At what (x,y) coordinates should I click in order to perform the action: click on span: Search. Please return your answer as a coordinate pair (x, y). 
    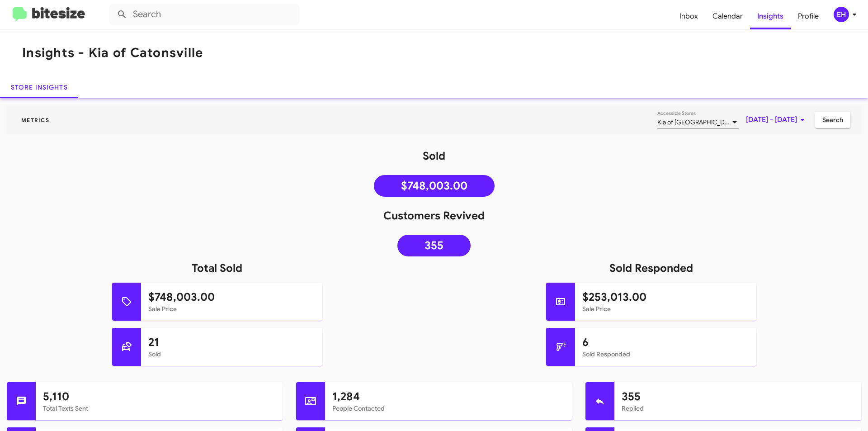
    Looking at the image, I should click on (833, 120).